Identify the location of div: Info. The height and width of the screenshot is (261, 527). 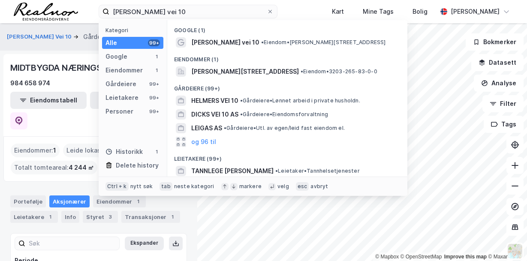
(70, 217).